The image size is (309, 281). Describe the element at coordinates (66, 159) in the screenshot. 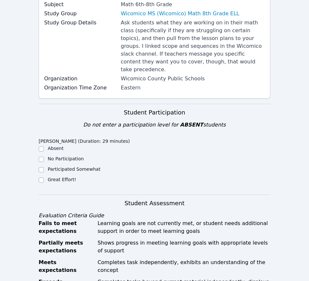

I see `label: No Participation` at that location.